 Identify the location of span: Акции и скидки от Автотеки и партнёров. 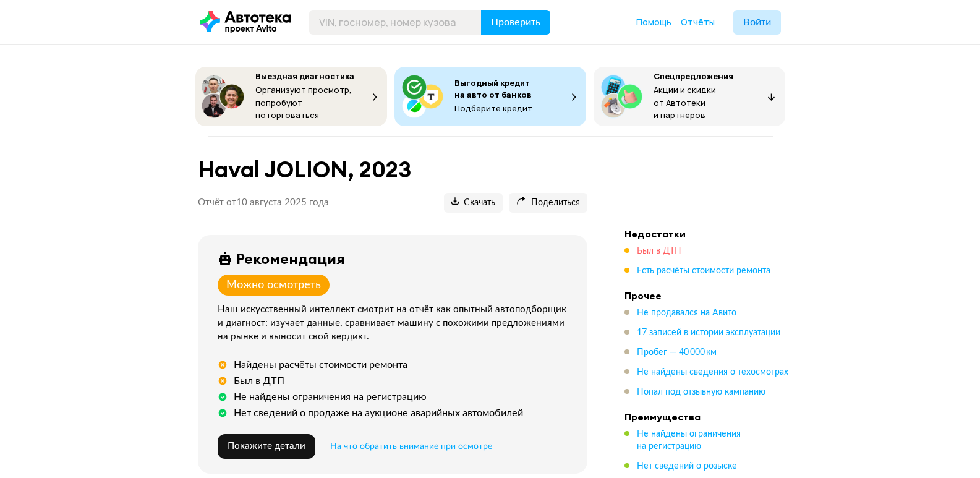
(684, 102).